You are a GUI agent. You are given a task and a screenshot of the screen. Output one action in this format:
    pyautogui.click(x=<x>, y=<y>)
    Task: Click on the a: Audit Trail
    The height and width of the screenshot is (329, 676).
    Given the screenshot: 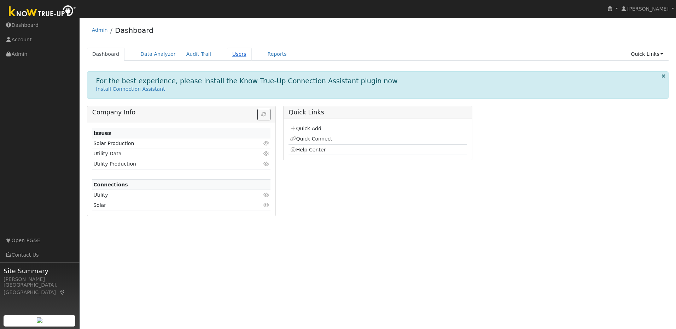 What is the action you would take?
    pyautogui.click(x=199, y=54)
    